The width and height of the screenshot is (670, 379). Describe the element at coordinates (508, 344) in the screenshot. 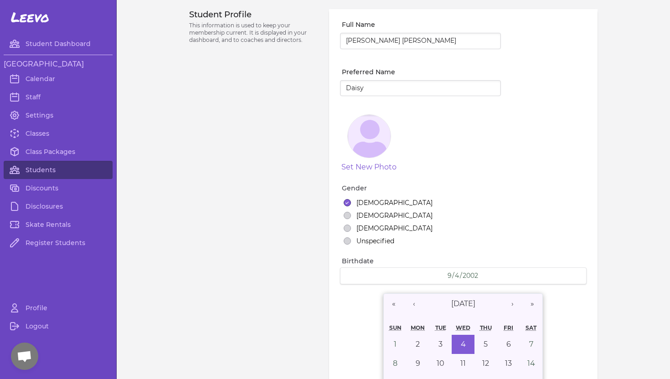

I see `abbr: September 6, 2002` at that location.